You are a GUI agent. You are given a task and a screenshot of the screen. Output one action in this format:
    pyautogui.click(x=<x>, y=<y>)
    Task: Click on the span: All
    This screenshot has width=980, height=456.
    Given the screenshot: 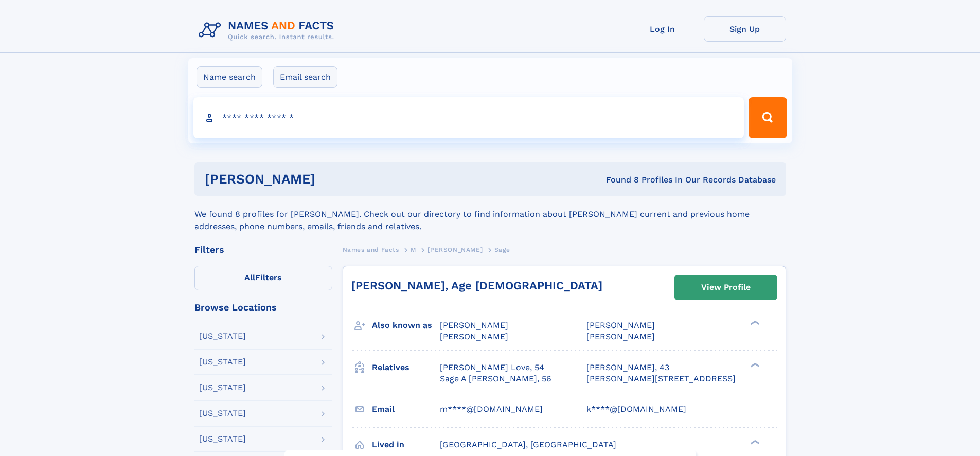 What is the action you would take?
    pyautogui.click(x=249, y=277)
    